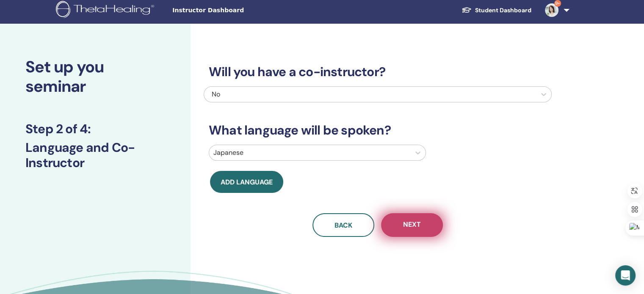 Image resolution: width=644 pixels, height=294 pixels. I want to click on h3: Language and Co-Instructor, so click(95, 155).